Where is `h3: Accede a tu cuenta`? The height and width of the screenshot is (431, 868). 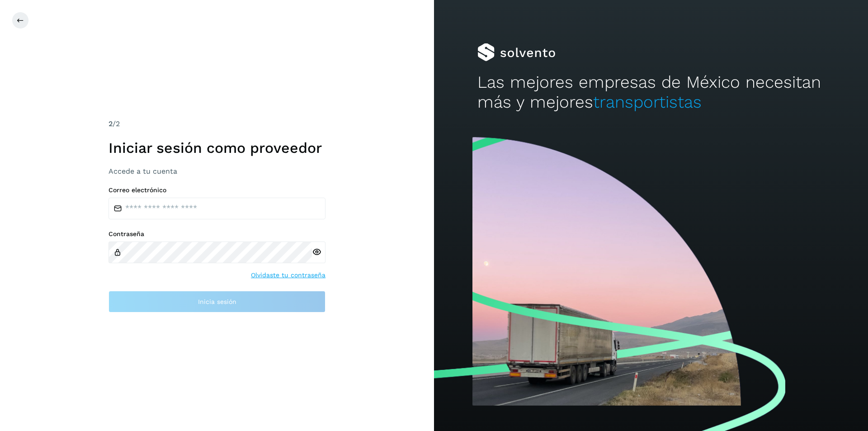
h3: Accede a tu cuenta is located at coordinates (217, 171).